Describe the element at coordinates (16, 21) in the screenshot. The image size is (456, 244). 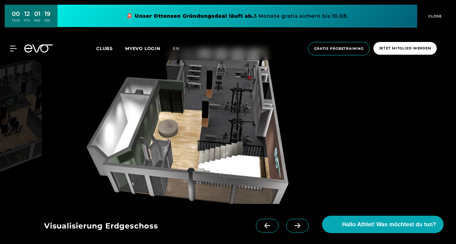
I see `div: TAGE` at that location.